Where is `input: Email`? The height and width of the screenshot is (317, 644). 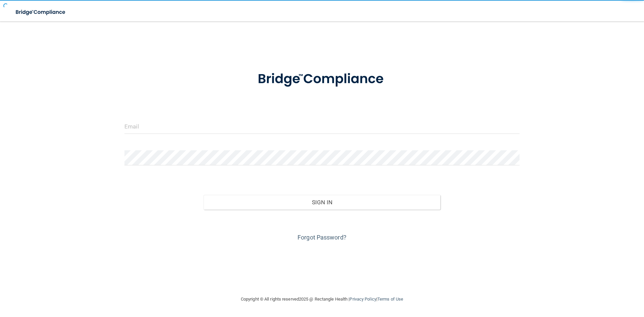 input: Email is located at coordinates (322, 126).